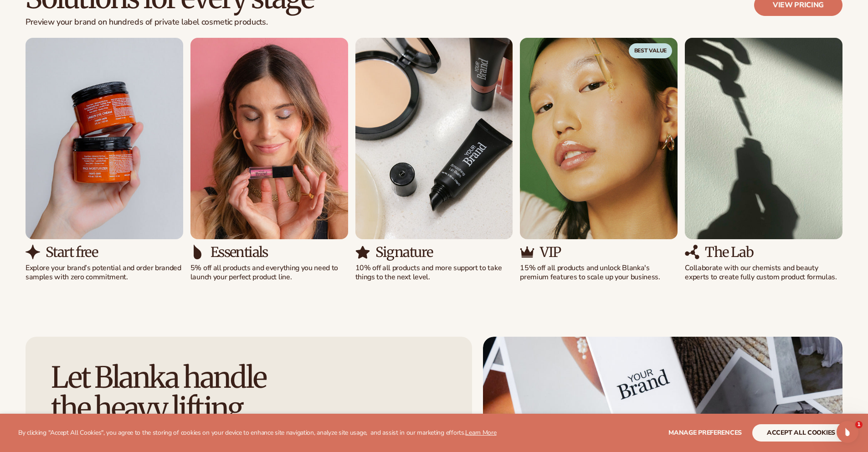 This screenshot has width=868, height=452. I want to click on p: 15% off all products and unlock Blanka's premium features to scale up your business., so click(599, 273).